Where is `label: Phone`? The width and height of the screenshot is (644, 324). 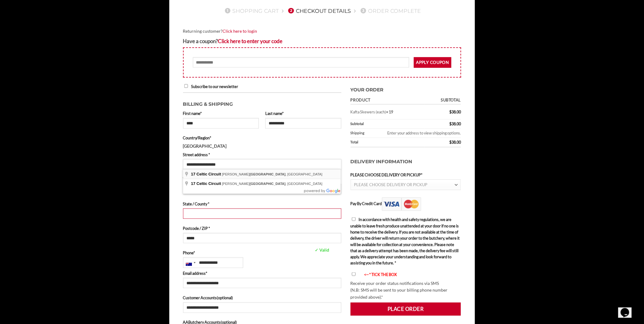 label: Phone is located at coordinates (262, 252).